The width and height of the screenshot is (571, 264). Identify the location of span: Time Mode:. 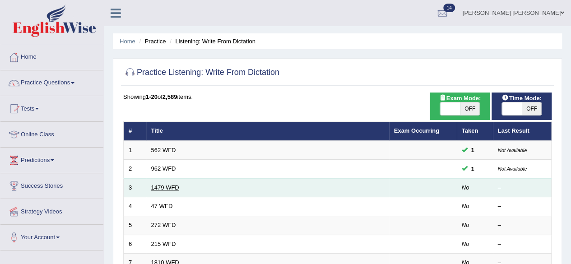
(521, 98).